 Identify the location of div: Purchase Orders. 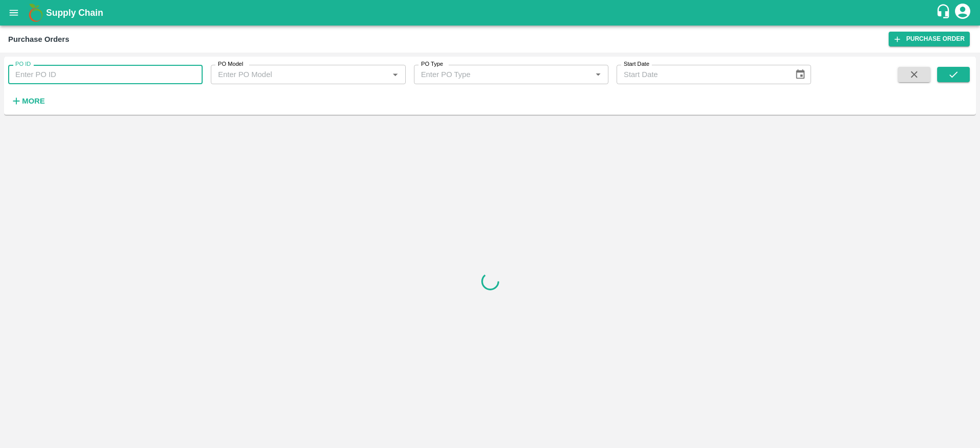
(39, 39).